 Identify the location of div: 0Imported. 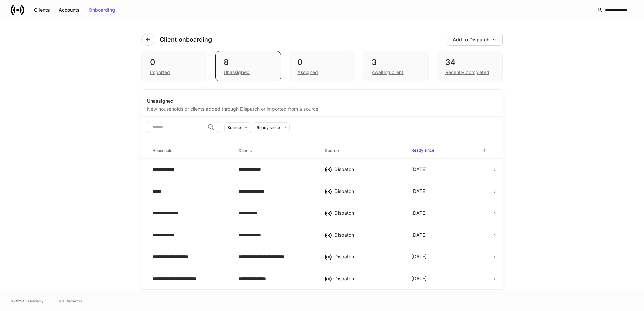
(174, 66).